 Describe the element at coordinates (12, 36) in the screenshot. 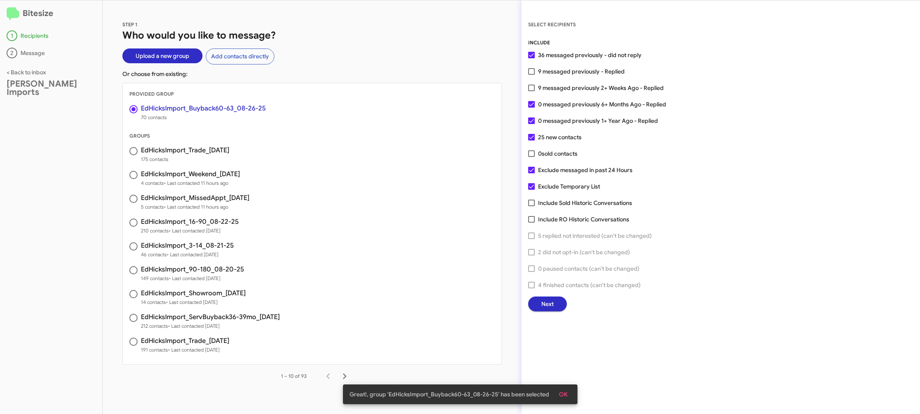

I see `div: 1` at that location.